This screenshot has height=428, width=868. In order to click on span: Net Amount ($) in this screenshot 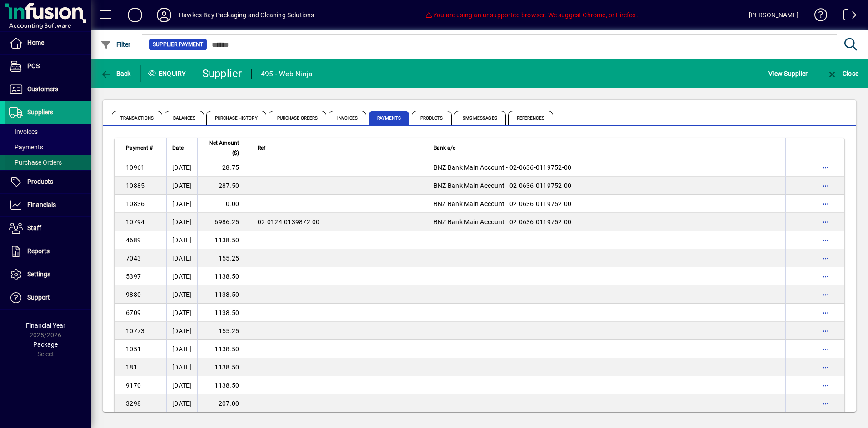, I will do `click(221, 148)`.